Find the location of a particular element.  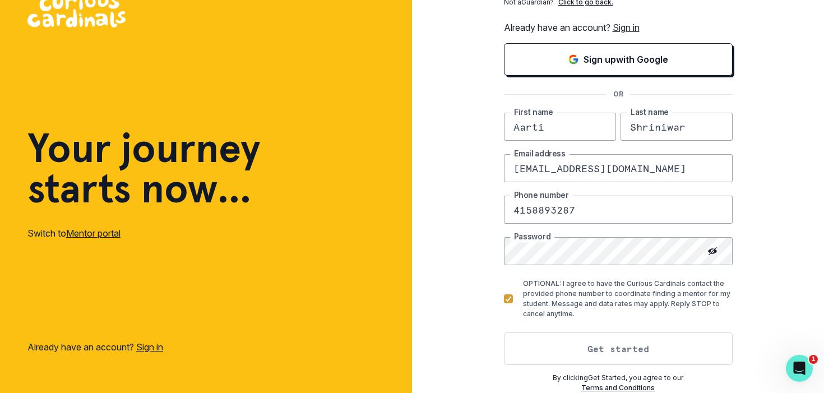

p: Sign up with Google is located at coordinates (625, 59).